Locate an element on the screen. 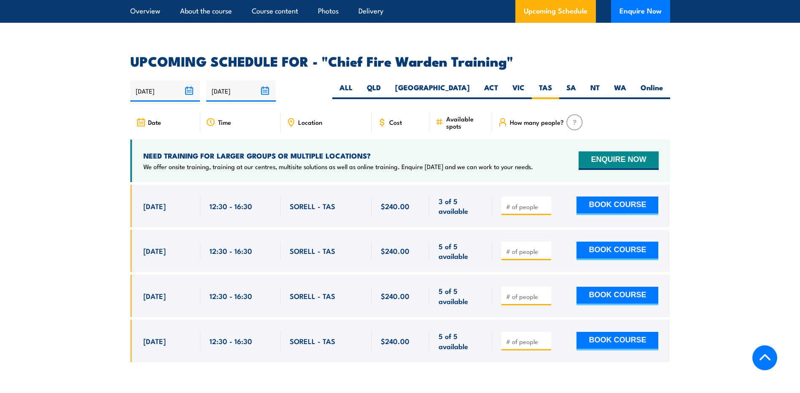  label: Online is located at coordinates (651, 91).